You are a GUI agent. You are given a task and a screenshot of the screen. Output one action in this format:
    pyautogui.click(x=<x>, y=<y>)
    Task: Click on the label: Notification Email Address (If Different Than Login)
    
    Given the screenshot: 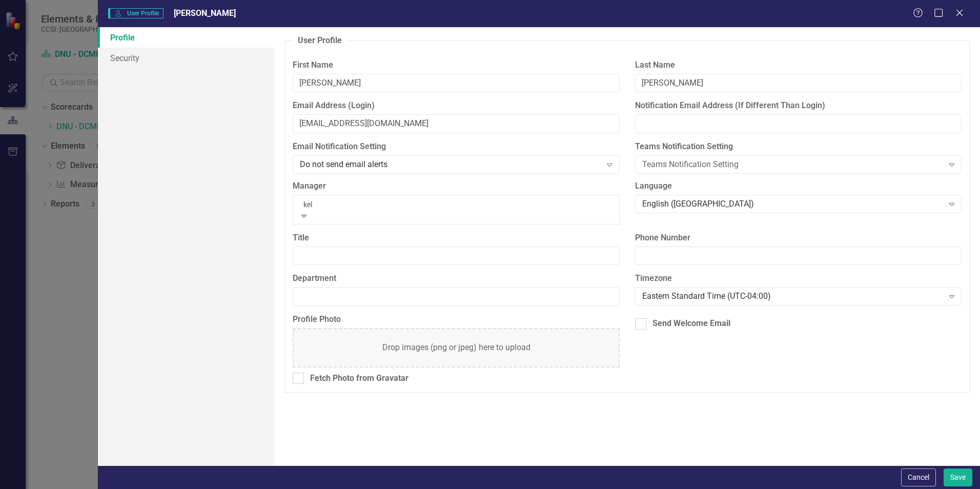 What is the action you would take?
    pyautogui.click(x=798, y=105)
    